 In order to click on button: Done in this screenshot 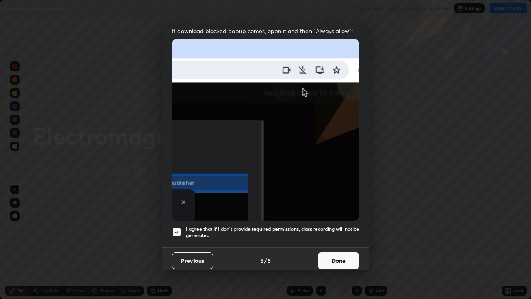, I will do `click(339, 261)`.